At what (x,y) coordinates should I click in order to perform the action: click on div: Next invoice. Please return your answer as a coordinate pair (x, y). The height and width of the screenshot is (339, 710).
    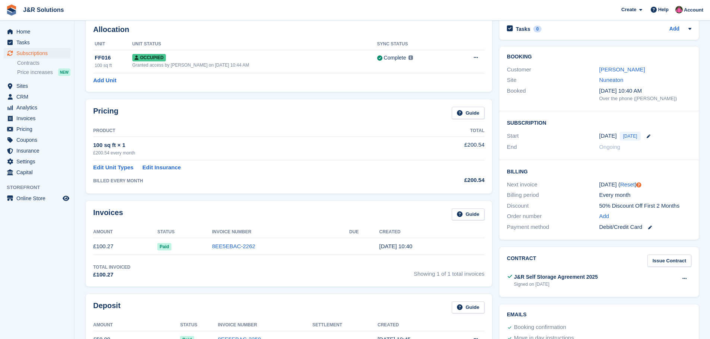
    Looking at the image, I should click on (553, 185).